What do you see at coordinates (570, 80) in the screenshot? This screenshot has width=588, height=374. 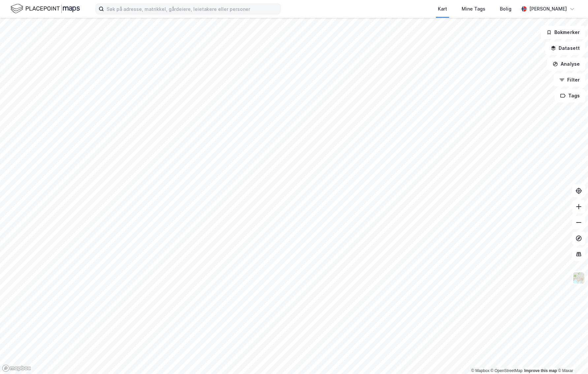 I see `button: Filter` at bounding box center [570, 80].